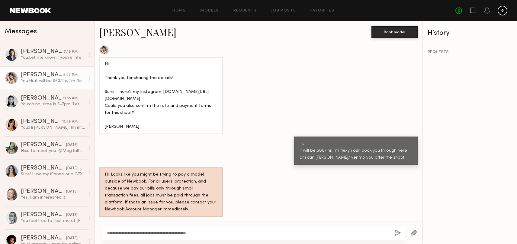 The image size is (517, 244). Describe the element at coordinates (70, 98) in the screenshot. I see `div: 11:55 AM` at that location.